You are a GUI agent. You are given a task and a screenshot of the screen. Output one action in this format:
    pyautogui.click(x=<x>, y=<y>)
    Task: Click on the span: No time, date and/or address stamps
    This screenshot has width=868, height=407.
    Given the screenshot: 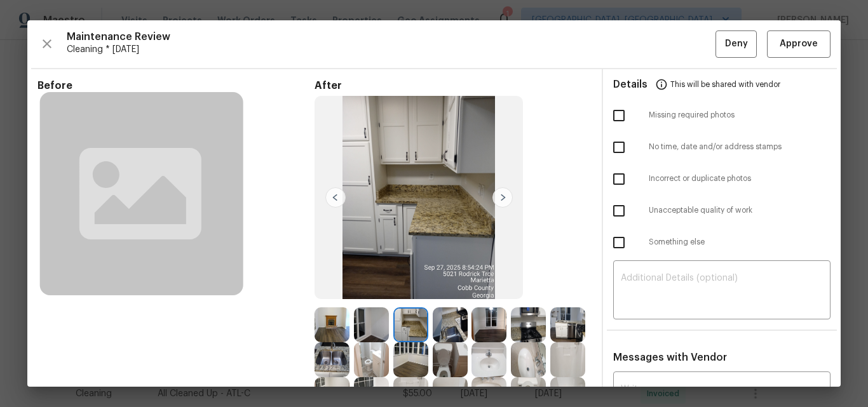 What is the action you would take?
    pyautogui.click(x=740, y=147)
    